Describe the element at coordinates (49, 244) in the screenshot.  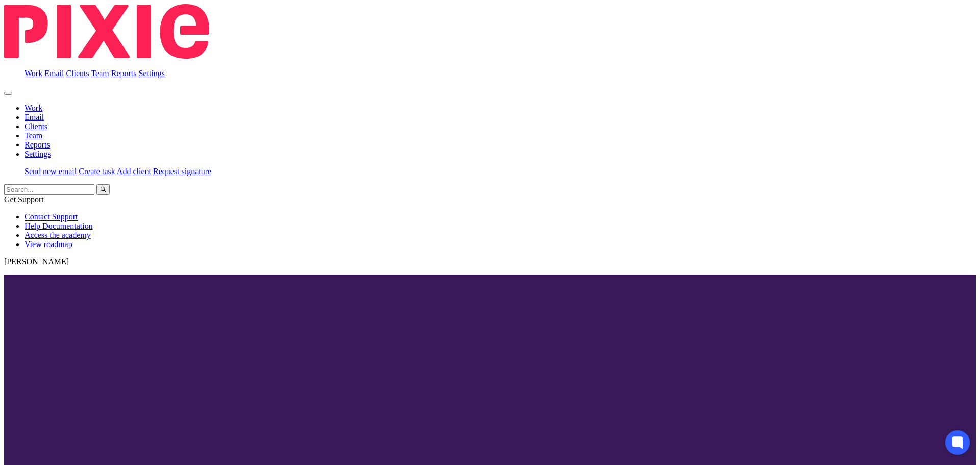
I see `a: View roadmap` at that location.